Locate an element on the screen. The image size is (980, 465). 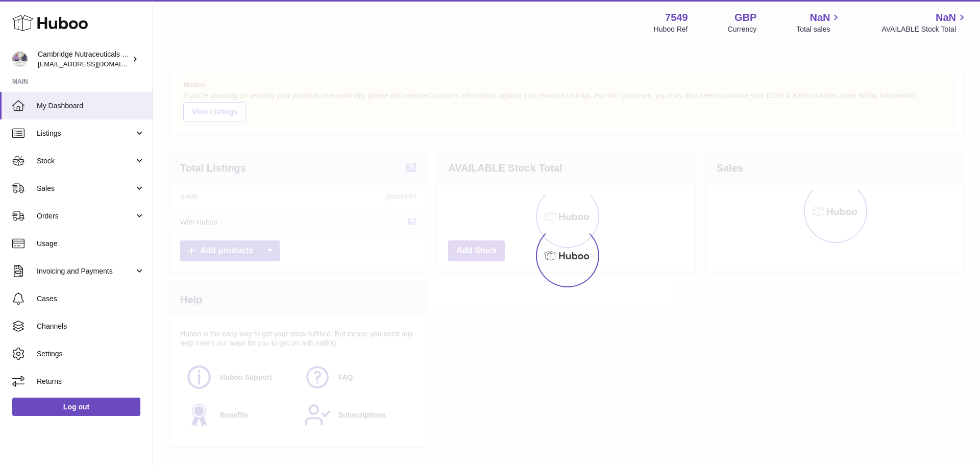
span: Orders is located at coordinates (85, 216).